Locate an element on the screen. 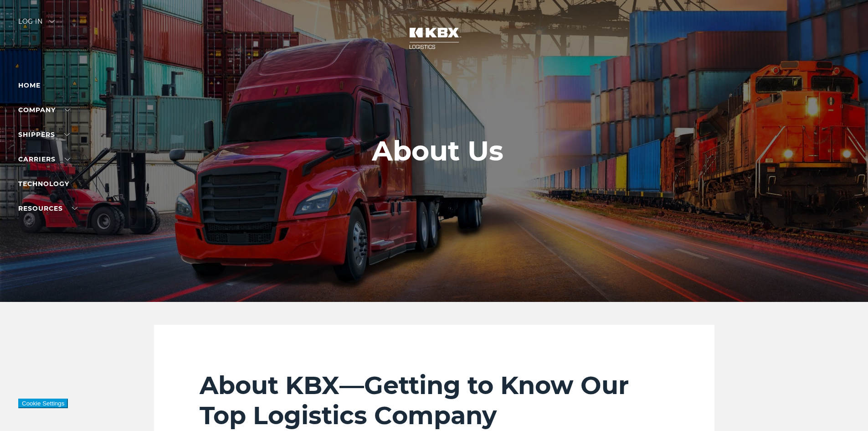  a: Company is located at coordinates (44, 110).